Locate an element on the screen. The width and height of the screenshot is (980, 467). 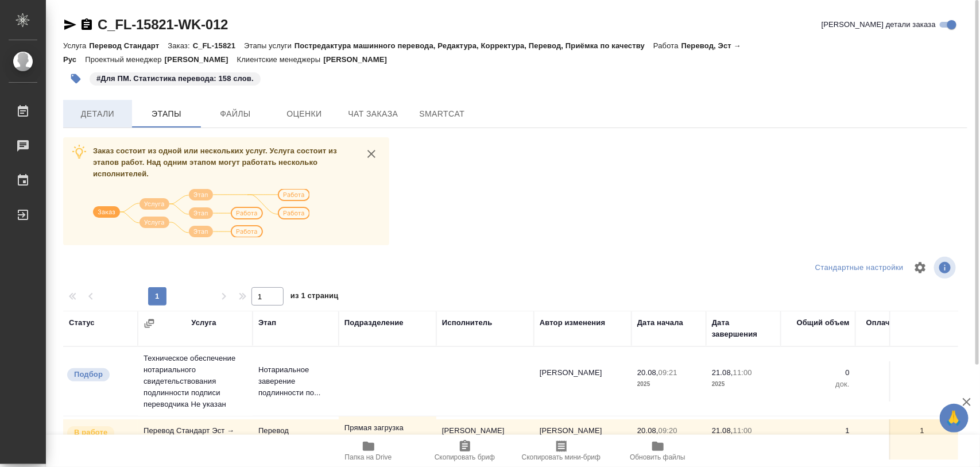
span: Обновить файлы is located at coordinates (657, 457).